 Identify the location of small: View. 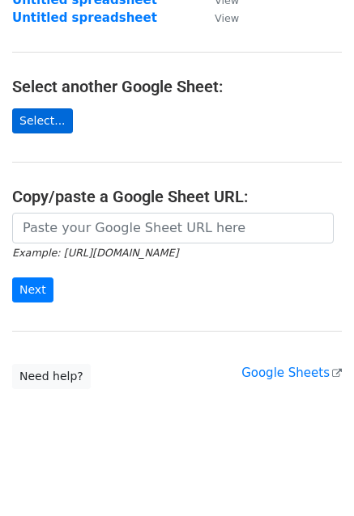
(227, 18).